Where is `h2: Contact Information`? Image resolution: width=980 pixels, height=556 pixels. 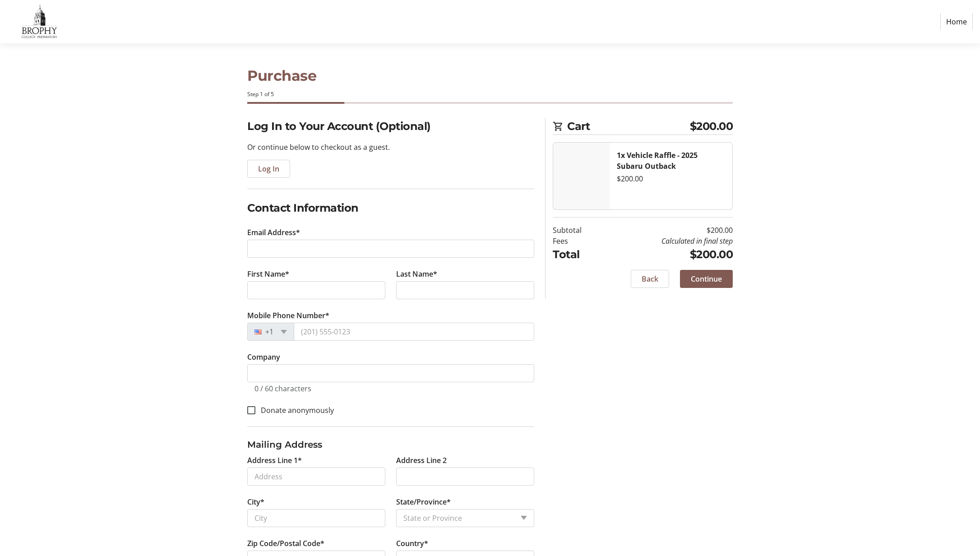
h2: Contact Information is located at coordinates (391, 208).